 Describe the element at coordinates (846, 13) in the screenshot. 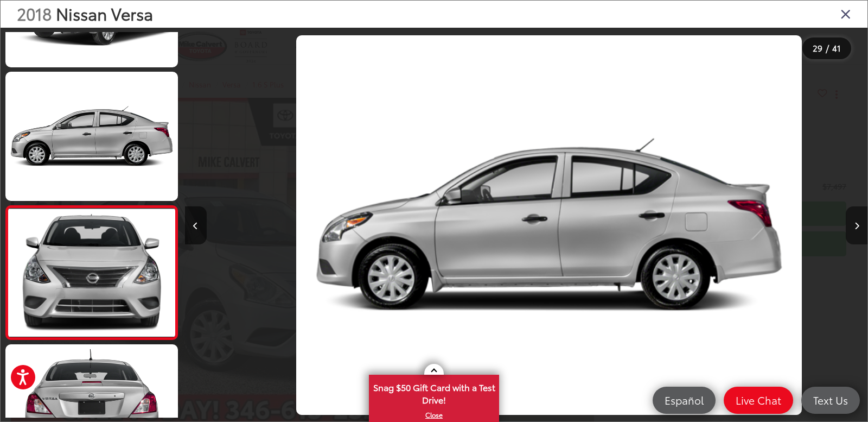

I see `i: Close gallery` at that location.